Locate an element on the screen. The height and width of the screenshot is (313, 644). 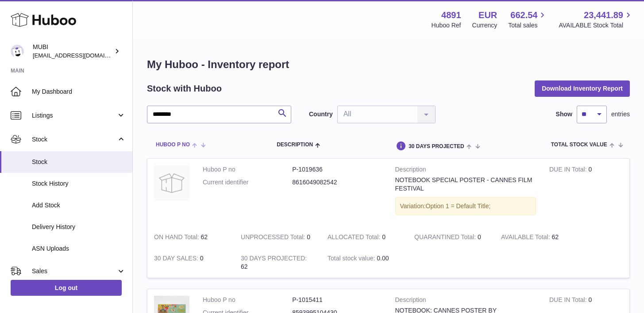
span: My Dashboard is located at coordinates (79, 92).